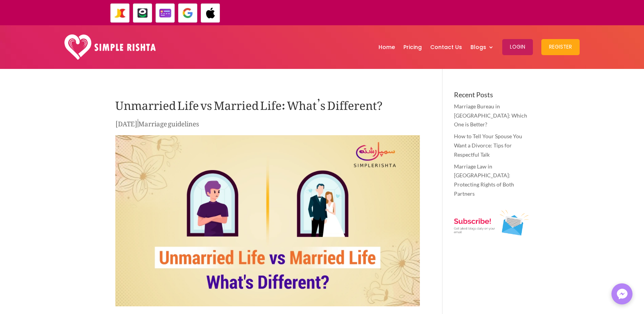 This screenshot has width=644, height=314. What do you see at coordinates (561, 47) in the screenshot?
I see `a: Register` at bounding box center [561, 47].